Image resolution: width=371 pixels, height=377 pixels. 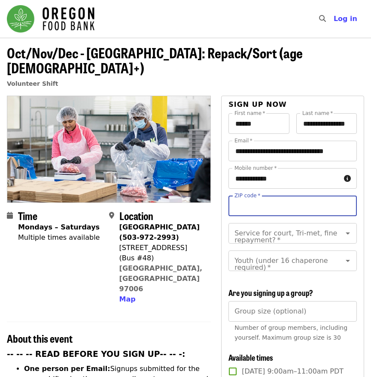 What do you see at coordinates (51, 19) in the screenshot?
I see `img: Oregon Food Bank - Home` at bounding box center [51, 19].